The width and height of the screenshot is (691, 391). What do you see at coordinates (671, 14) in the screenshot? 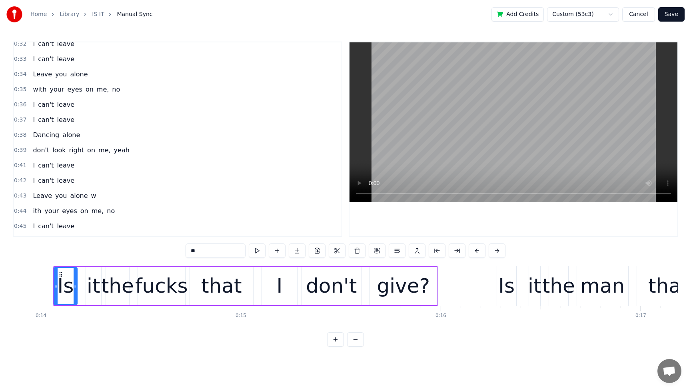
I see `button: Save` at bounding box center [671, 14].